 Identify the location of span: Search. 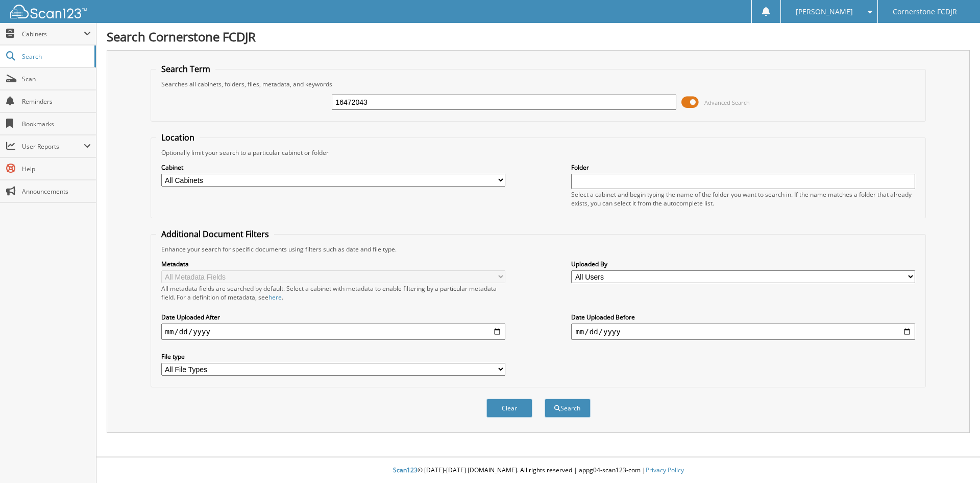
(56, 56).